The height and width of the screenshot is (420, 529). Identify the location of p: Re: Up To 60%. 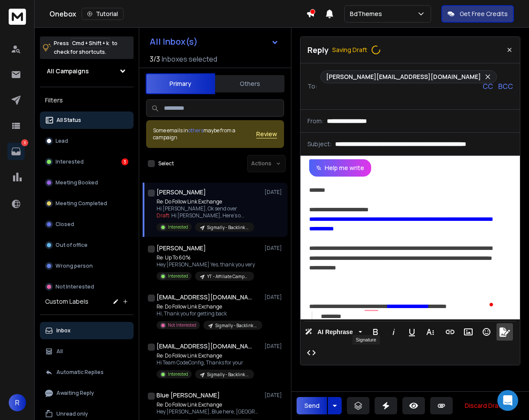
(206, 258).